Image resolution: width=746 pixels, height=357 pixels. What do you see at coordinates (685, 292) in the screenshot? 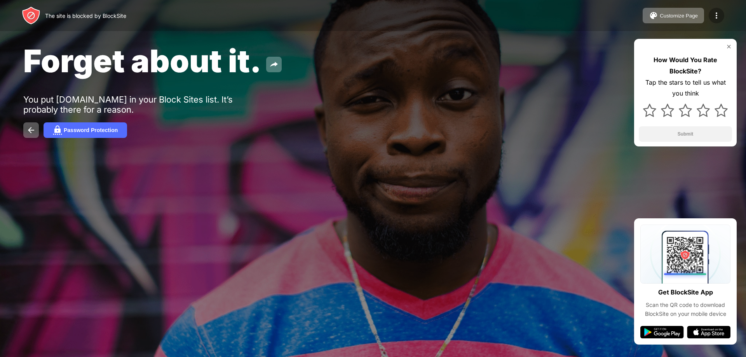
I see `div: Get BlockSite App` at bounding box center [685, 292].